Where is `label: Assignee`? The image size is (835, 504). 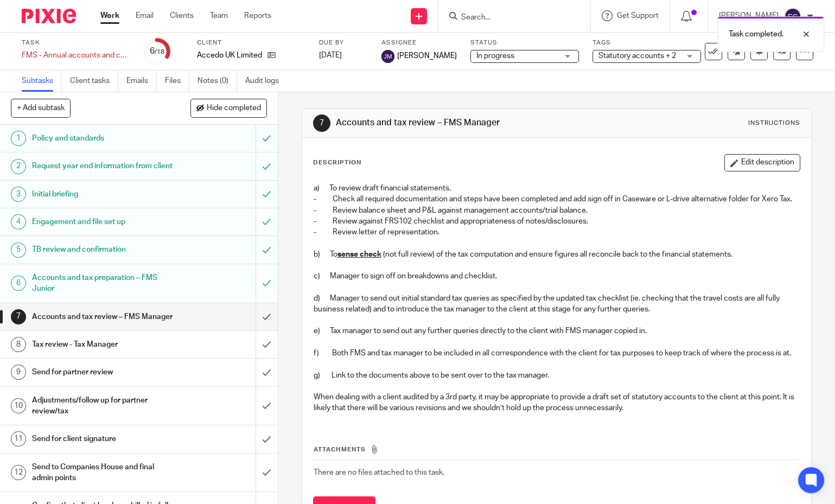 label: Assignee is located at coordinates (419, 43).